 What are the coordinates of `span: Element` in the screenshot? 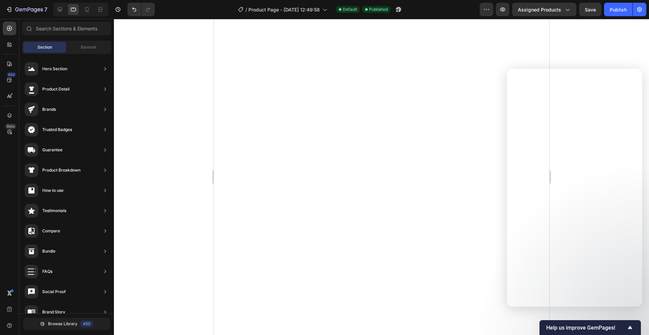 It's located at (89, 47).